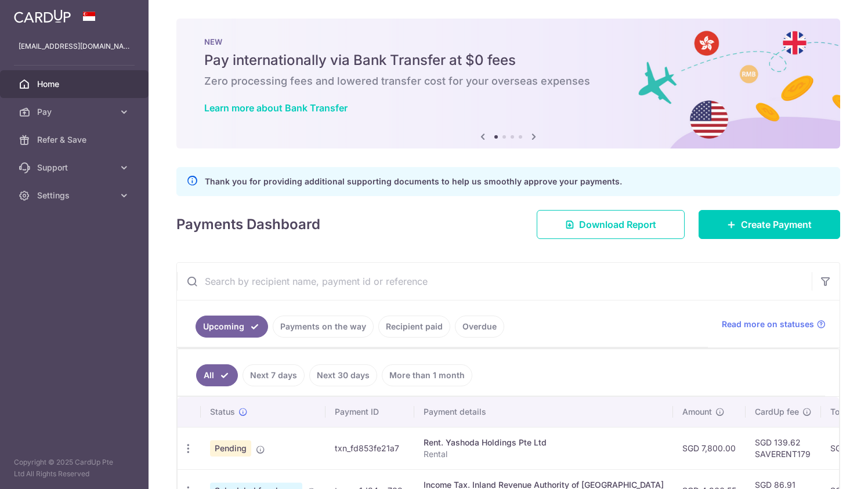  What do you see at coordinates (544, 443) in the screenshot?
I see `div: Rent. Yashoda Holdings Pte Ltd` at bounding box center [544, 443].